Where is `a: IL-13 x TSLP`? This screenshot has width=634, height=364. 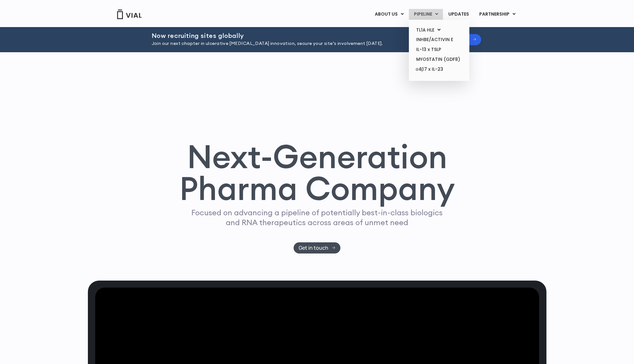 a: IL-13 x TSLP is located at coordinates (439, 49).